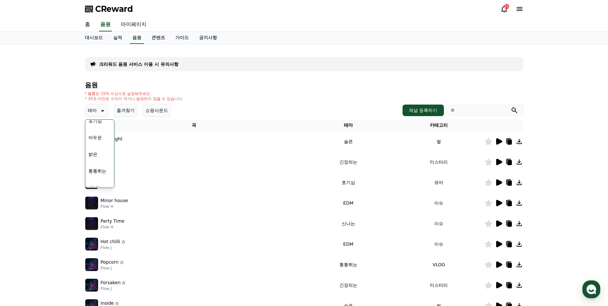 The height and width of the screenshot is (306, 608). What do you see at coordinates (304, 85) in the screenshot?
I see `h4: 음원` at bounding box center [304, 85].